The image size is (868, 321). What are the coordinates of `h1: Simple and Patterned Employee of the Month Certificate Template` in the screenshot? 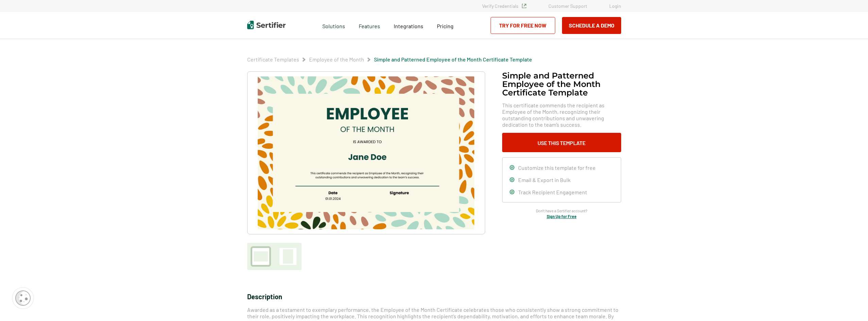 It's located at (561, 84).